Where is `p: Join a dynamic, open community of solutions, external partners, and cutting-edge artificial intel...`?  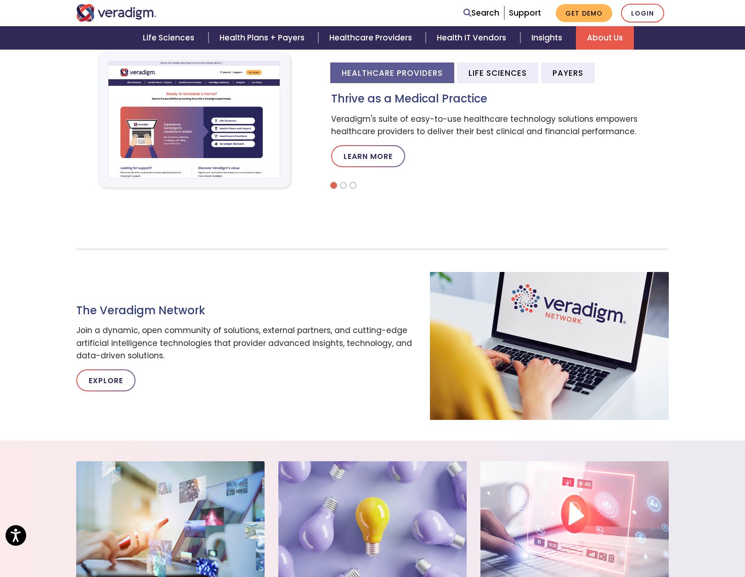 p: Join a dynamic, open community of solutions, external partners, and cutting-edge artificial intel... is located at coordinates (246, 343).